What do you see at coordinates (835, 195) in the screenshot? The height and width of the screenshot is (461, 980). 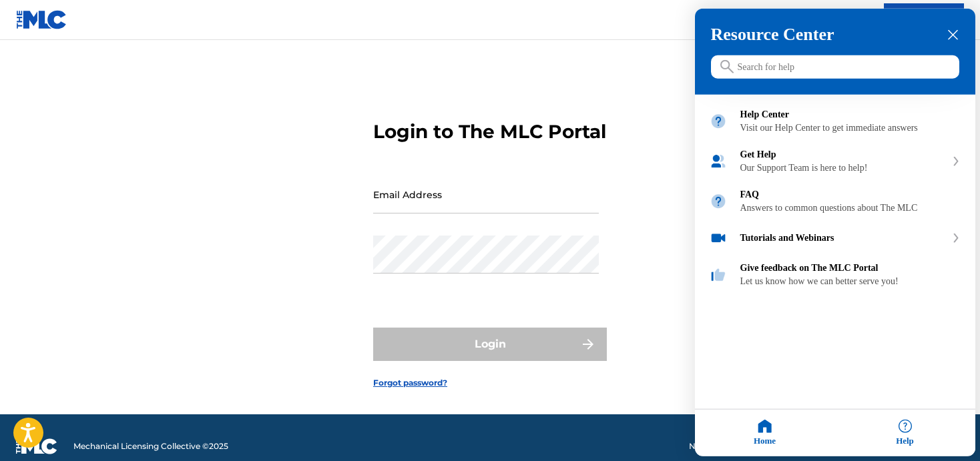 I see `div: Resource center home modules` at bounding box center [835, 195].